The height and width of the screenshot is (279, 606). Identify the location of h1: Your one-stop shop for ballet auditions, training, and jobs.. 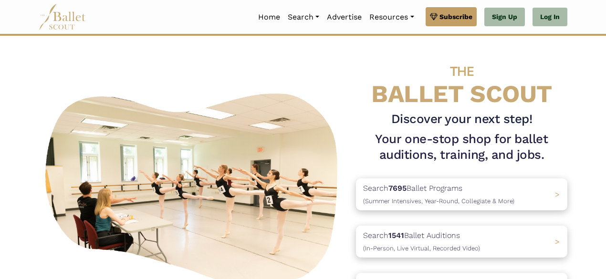
(461, 147).